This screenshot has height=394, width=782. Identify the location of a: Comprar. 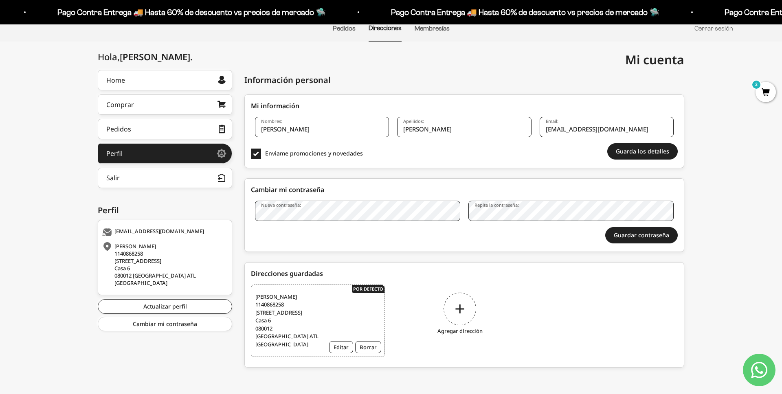
(165, 105).